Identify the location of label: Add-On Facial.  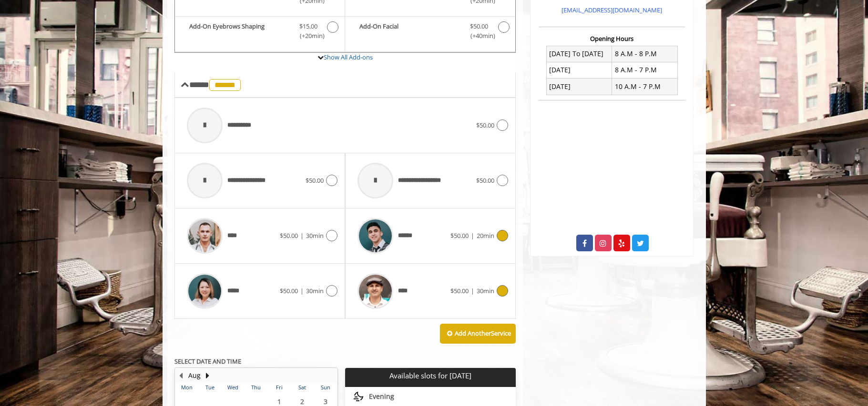
(430, 33).